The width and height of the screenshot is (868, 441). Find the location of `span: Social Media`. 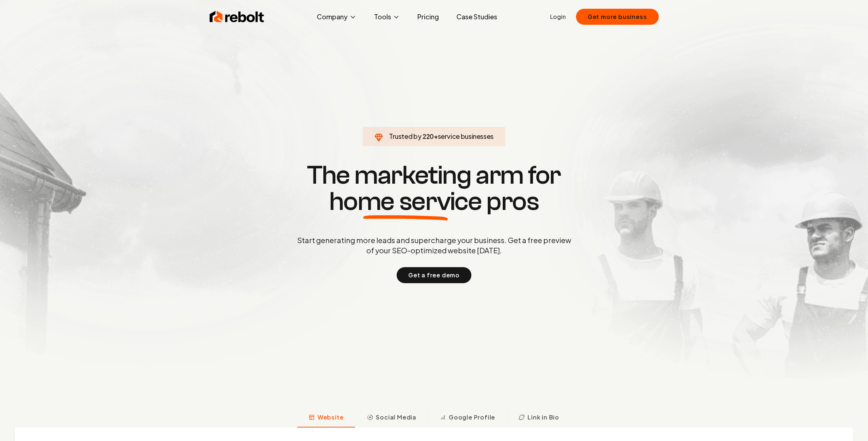

span: Social Media is located at coordinates (396, 417).